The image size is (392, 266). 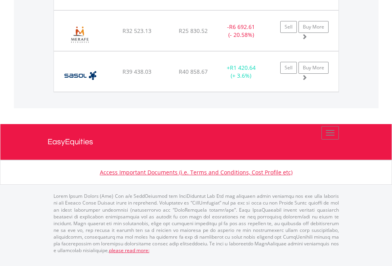 I want to click on span: R39 438.03, so click(x=137, y=71).